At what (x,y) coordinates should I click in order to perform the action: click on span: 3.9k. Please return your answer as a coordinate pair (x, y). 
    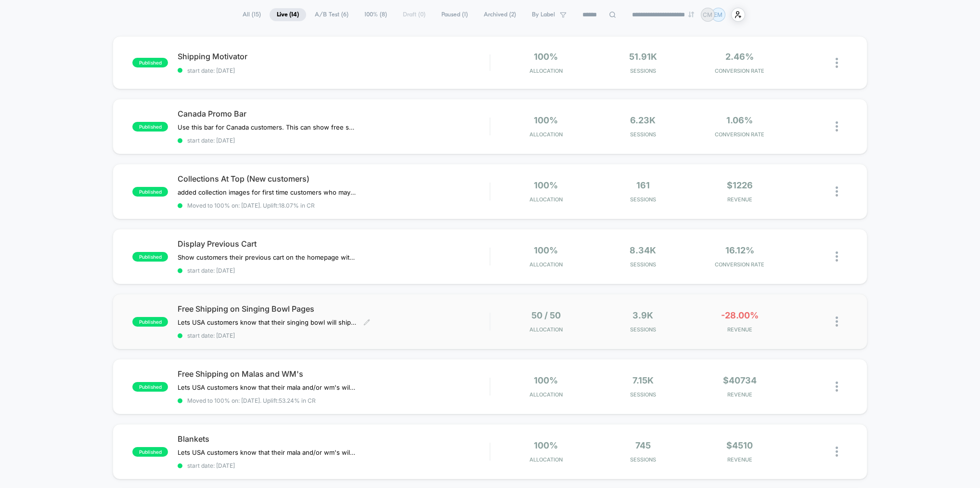
    Looking at the image, I should click on (642, 315).